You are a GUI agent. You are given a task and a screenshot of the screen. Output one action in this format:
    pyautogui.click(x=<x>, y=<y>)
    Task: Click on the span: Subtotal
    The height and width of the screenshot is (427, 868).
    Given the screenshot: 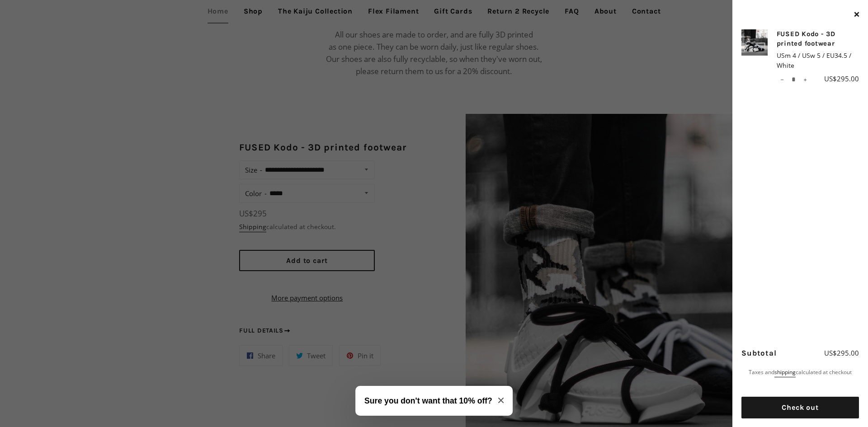 What is the action you would take?
    pyautogui.click(x=759, y=352)
    